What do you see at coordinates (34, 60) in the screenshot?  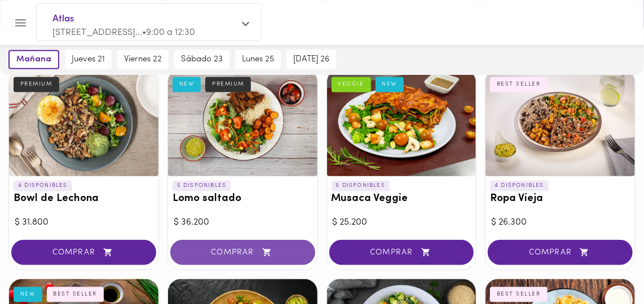 I see `span: mañana` at bounding box center [34, 60].